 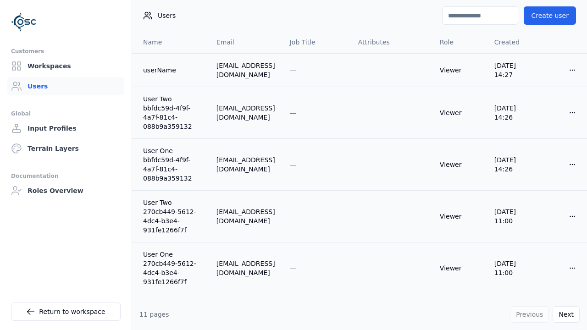 What do you see at coordinates (66, 312) in the screenshot?
I see `a: Return to workspace` at bounding box center [66, 312].